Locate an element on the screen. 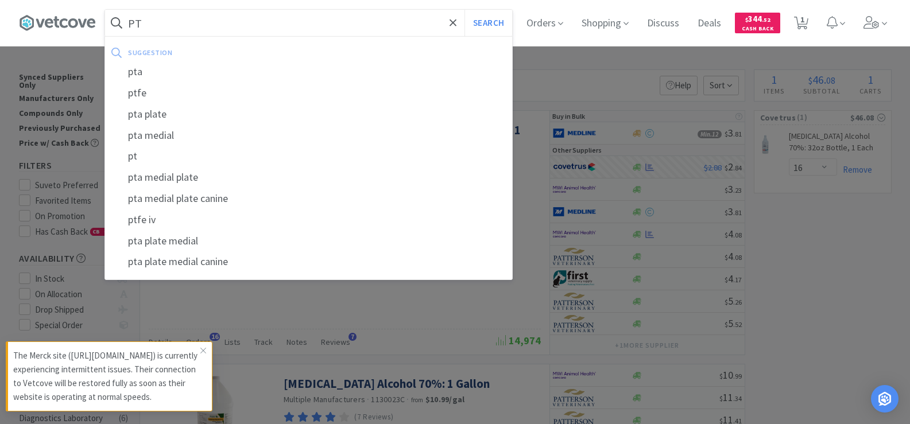 The width and height of the screenshot is (910, 424). span: . 52 is located at coordinates (766, 20).